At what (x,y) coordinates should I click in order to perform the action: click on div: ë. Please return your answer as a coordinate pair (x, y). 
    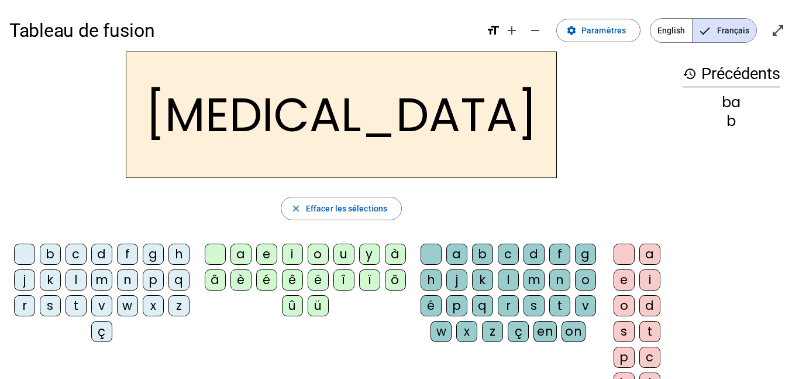
    Looking at the image, I should click on (318, 280).